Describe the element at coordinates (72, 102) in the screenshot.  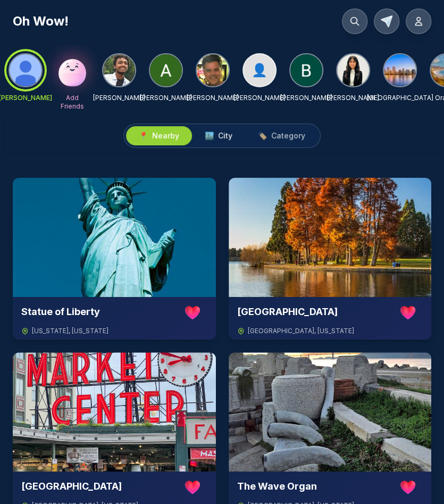
I see `p: Add Friends` at that location.